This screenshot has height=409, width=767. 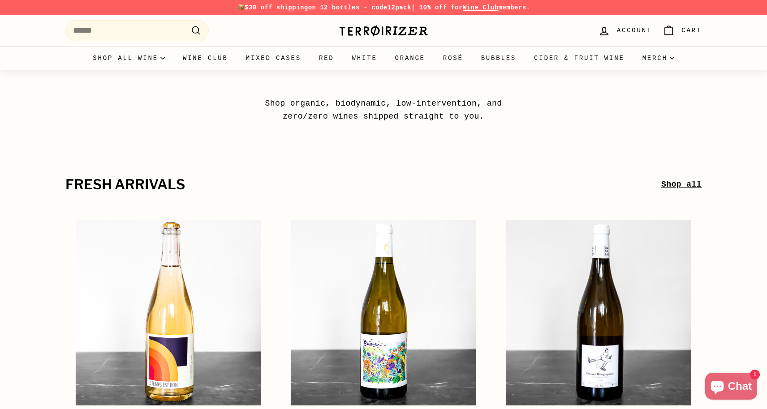 What do you see at coordinates (327, 58) in the screenshot?
I see `a: Red` at bounding box center [327, 58].